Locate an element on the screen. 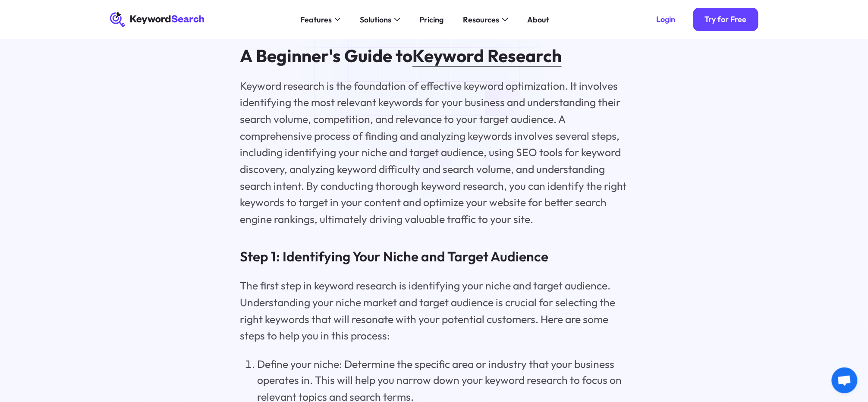 Image resolution: width=868 pixels, height=402 pixels. a: Keyword Research is located at coordinates (487, 55).